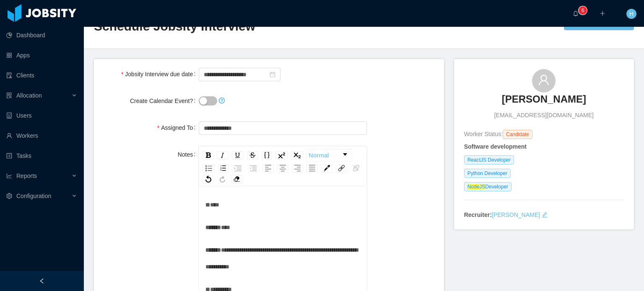 The width and height of the screenshot is (644, 291). I want to click on a: icon: auditClients, so click(41, 75).